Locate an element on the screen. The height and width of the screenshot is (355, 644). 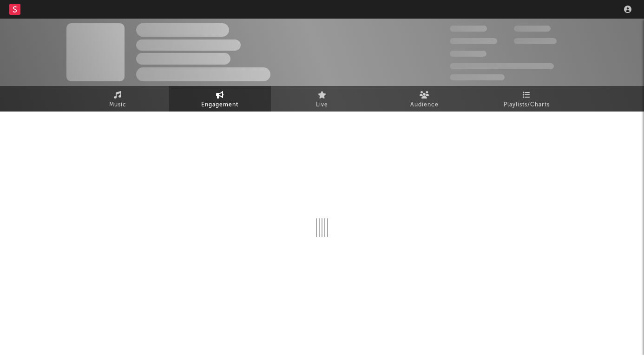
span: 1,000,000 is located at coordinates (536, 41).